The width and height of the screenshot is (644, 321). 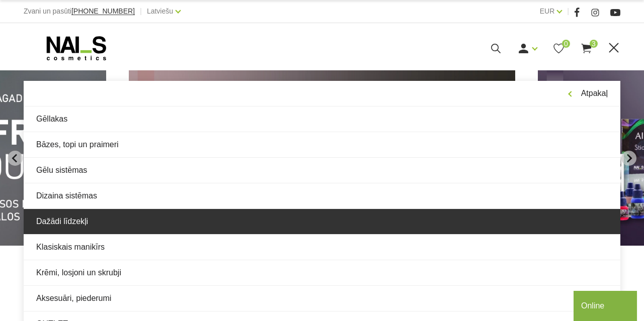 What do you see at coordinates (547, 11) in the screenshot?
I see `a: EUR` at bounding box center [547, 11].